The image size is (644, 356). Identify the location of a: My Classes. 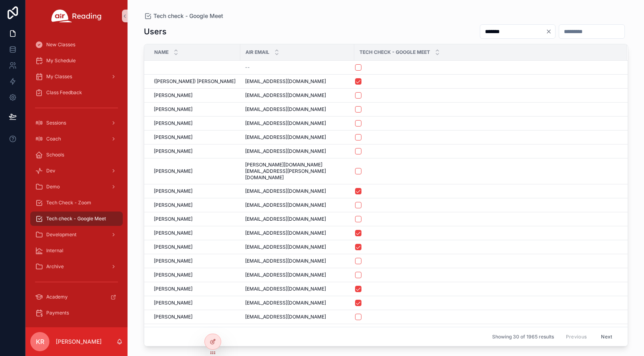
(77, 77).